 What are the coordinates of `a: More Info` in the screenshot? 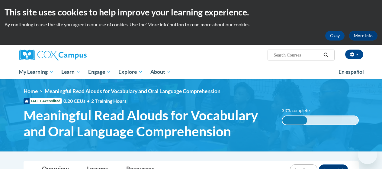 It's located at (364, 36).